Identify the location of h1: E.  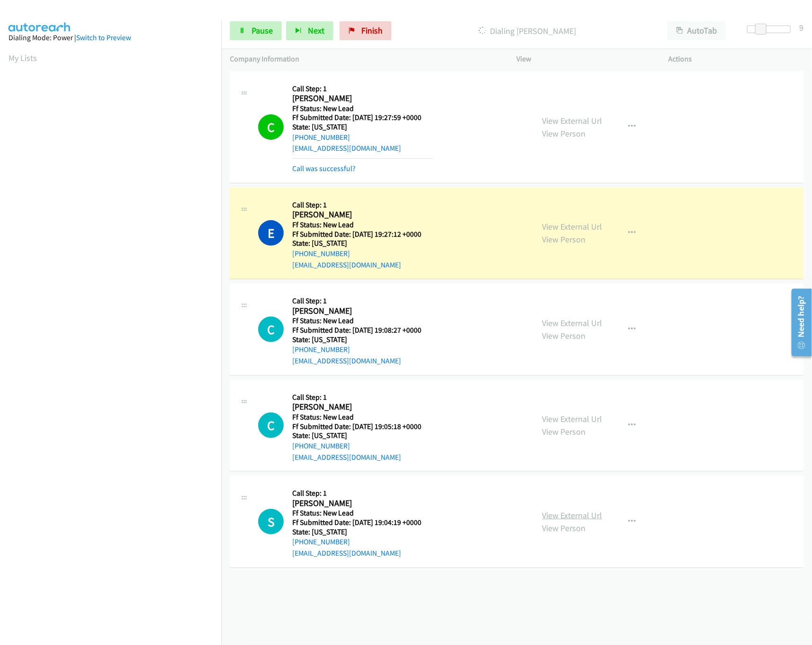
(271, 233).